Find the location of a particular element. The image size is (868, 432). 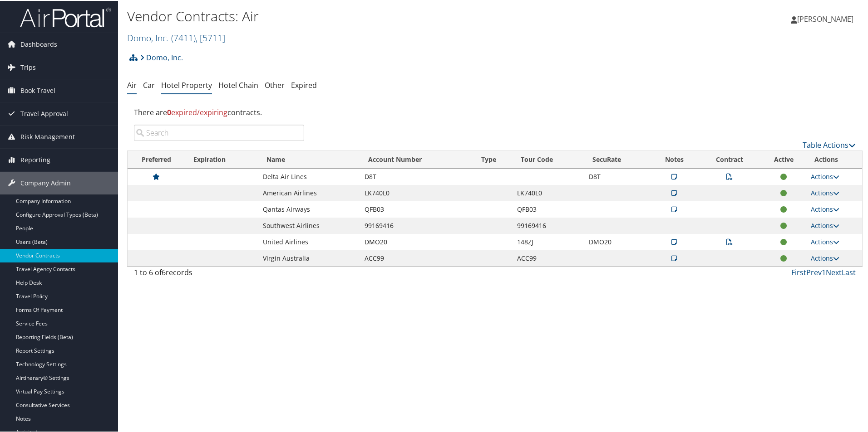

th: Active: activate to sort column ascending is located at coordinates (784, 158).